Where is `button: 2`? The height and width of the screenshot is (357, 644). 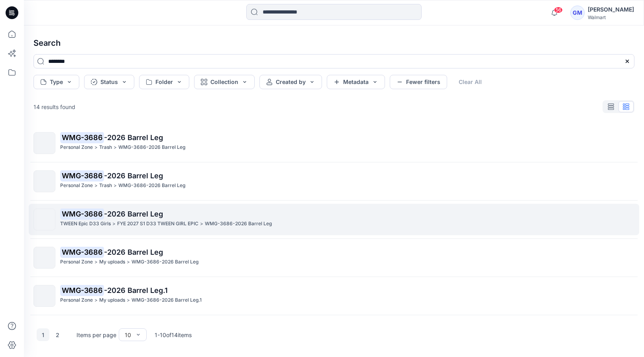 button: 2 is located at coordinates (57, 335).